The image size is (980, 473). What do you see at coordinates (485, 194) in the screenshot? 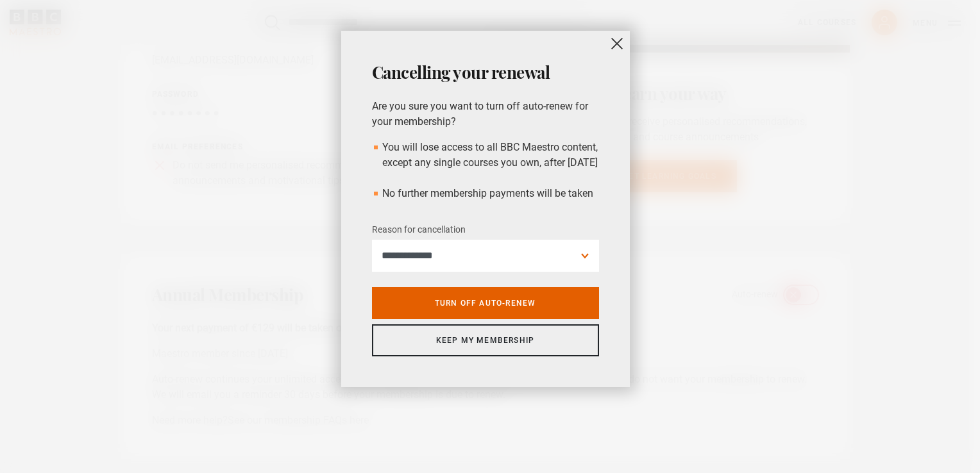
I see `li: No further membership payments will be taken` at bounding box center [485, 194].